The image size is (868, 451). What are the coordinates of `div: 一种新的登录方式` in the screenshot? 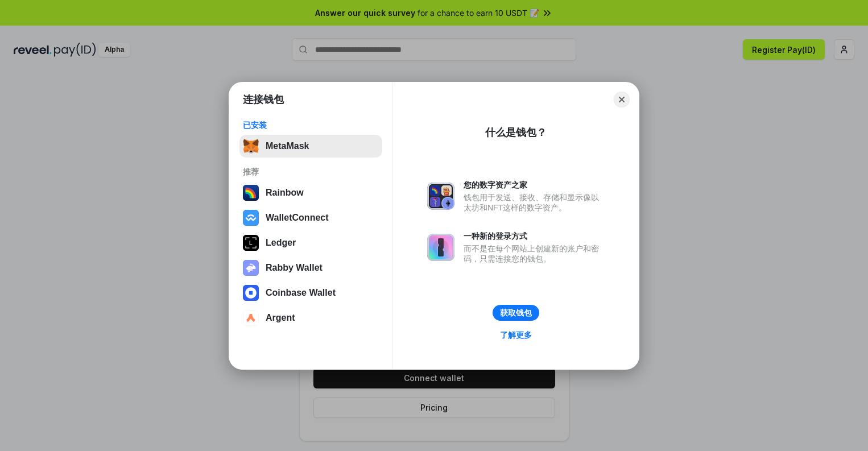 It's located at (534, 236).